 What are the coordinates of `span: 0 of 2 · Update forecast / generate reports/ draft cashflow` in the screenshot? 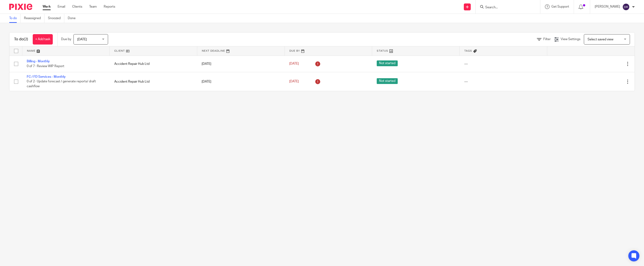 It's located at (61, 84).